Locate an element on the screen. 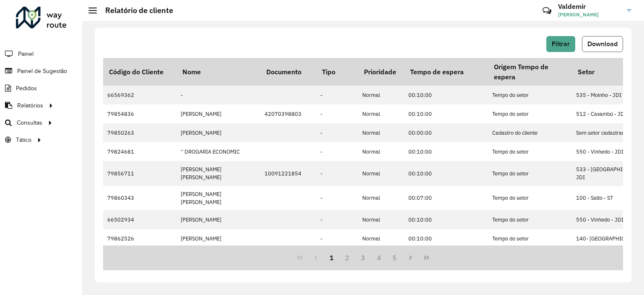 This screenshot has width=644, height=295. th: Código do Cliente is located at coordinates (140, 72).